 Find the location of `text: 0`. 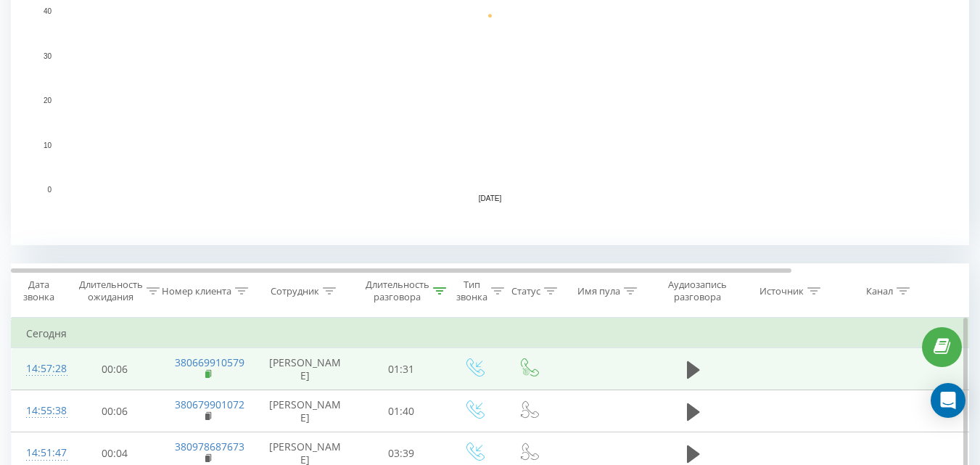

text: 0 is located at coordinates (49, 190).